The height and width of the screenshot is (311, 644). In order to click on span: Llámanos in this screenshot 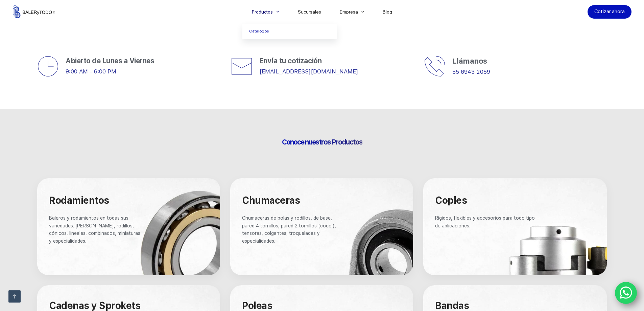, I will do `click(469, 61)`.